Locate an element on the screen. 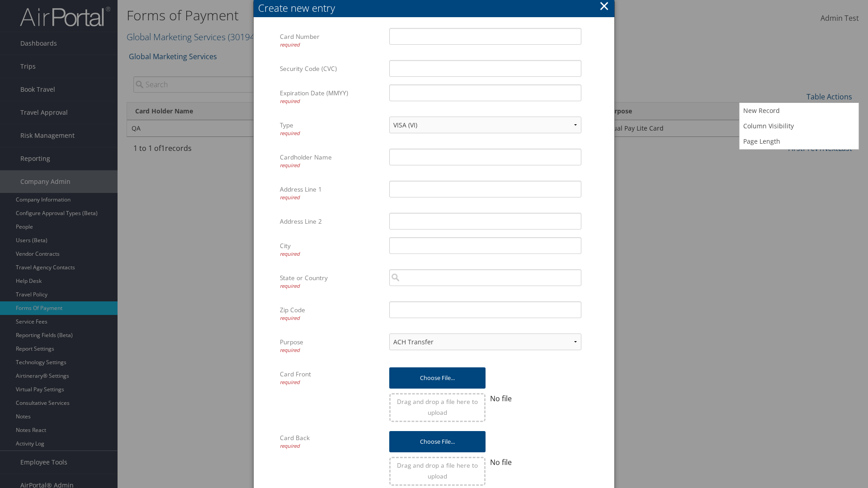 The image size is (868, 488). label: Purpose is located at coordinates (331, 345).